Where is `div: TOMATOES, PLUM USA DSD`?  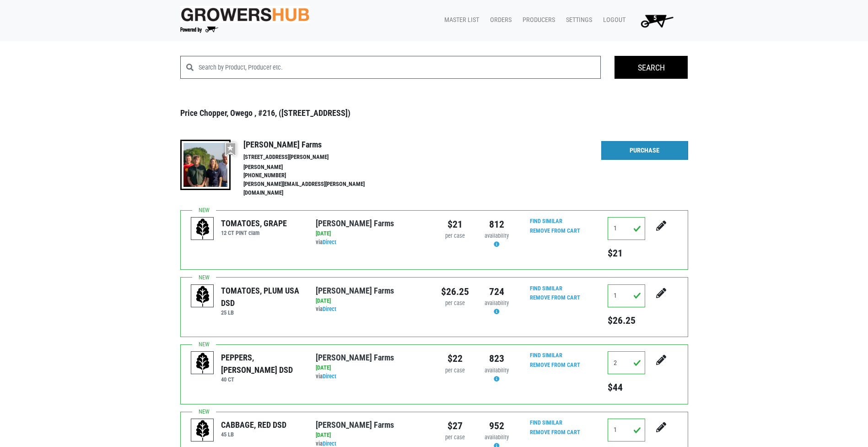 div: TOMATOES, PLUM USA DSD is located at coordinates (261, 297).